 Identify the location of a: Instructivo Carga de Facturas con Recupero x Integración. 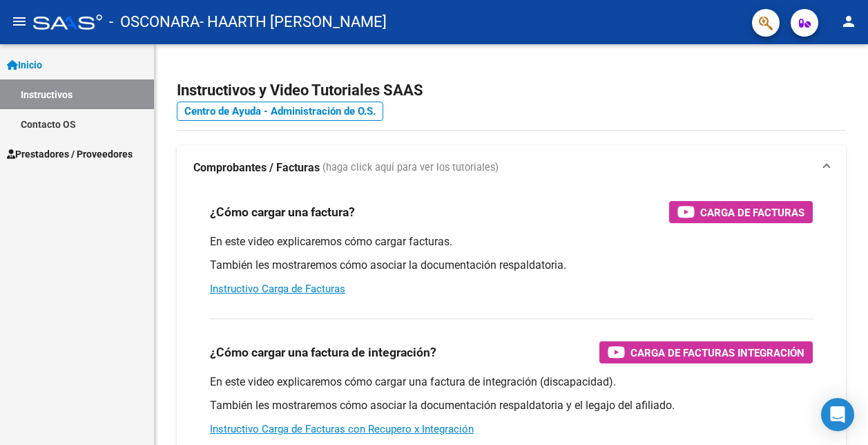
(342, 429).